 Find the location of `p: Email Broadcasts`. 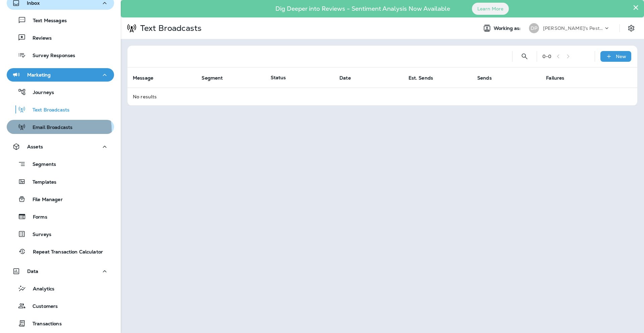

p: Email Broadcasts is located at coordinates (49, 128).